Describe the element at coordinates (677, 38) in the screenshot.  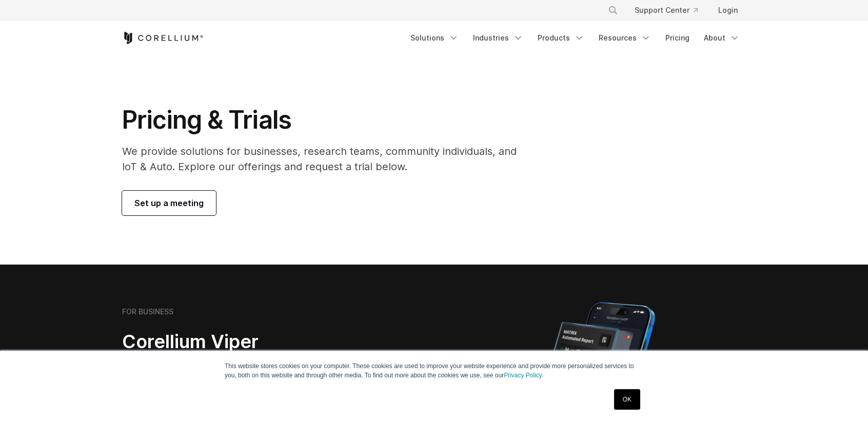
I see `a: Pricing` at that location.